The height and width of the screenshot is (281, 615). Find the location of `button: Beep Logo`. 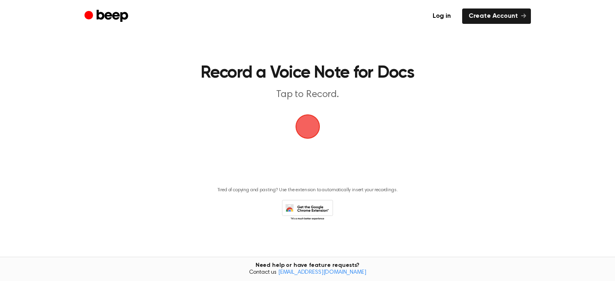

button: Beep Logo is located at coordinates (308, 127).